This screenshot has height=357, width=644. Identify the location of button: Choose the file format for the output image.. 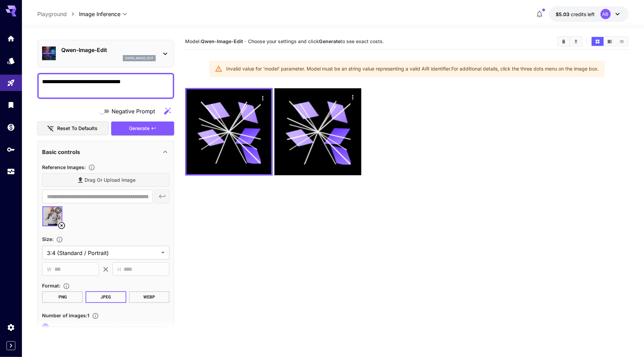
(66, 286).